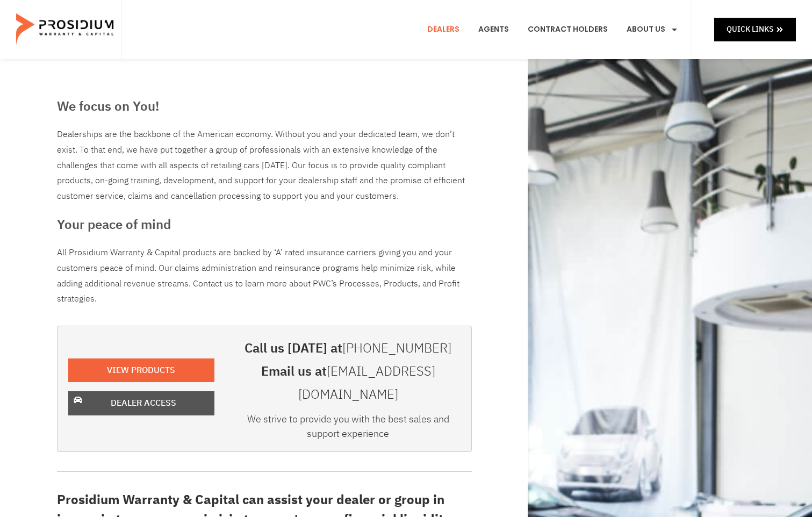  What do you see at coordinates (264, 276) in the screenshot?
I see `p: All Prosidium Warranty & Capital products are backed by ‘A’ rated insurance carriers giving you a...` at bounding box center [264, 276].